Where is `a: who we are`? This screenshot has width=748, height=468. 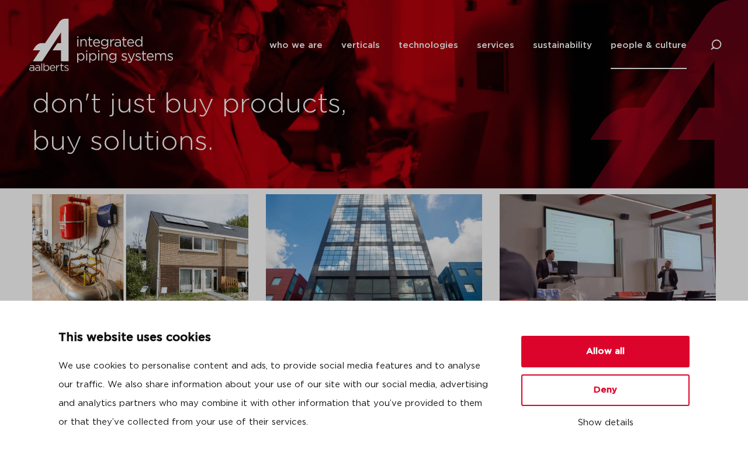 a: who we are is located at coordinates (296, 45).